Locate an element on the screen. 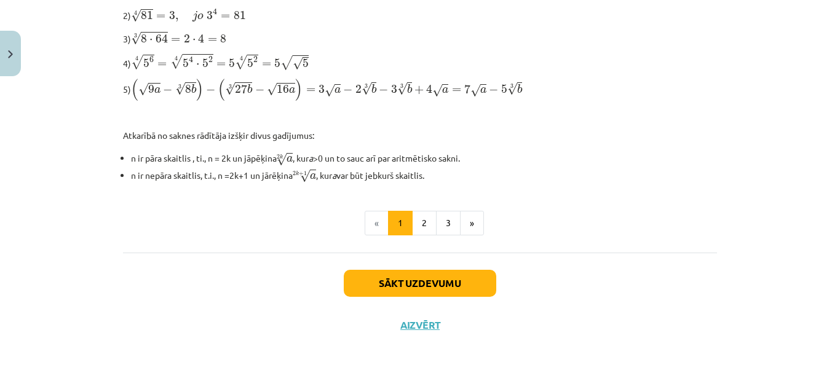 The image size is (840, 373). span: 6 is located at coordinates (151, 60).